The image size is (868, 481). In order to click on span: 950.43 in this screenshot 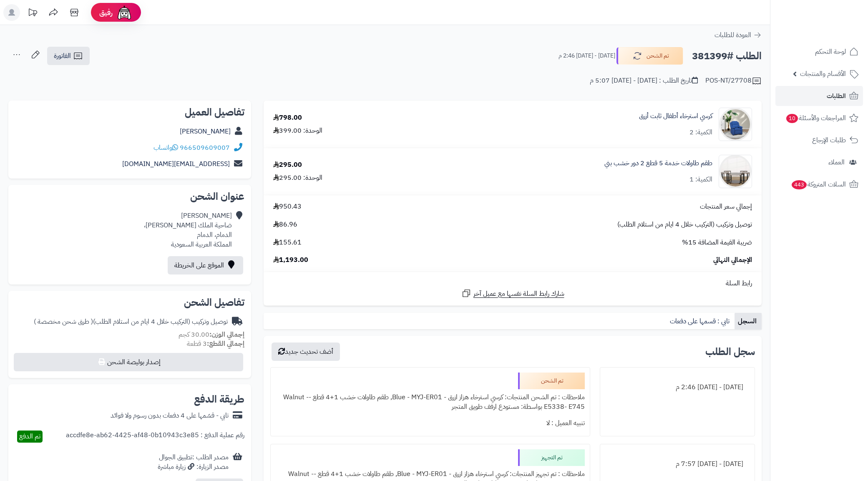, I will do `click(287, 207)`.